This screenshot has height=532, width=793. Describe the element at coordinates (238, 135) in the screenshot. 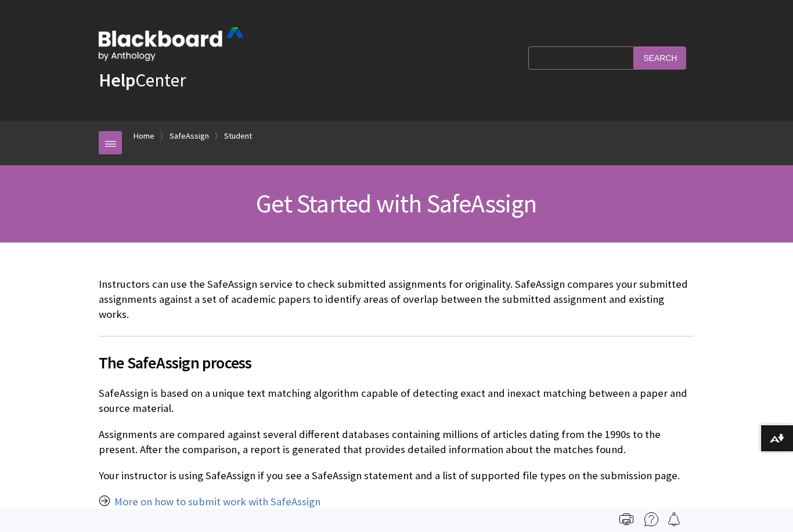

I see `a: Student` at that location.